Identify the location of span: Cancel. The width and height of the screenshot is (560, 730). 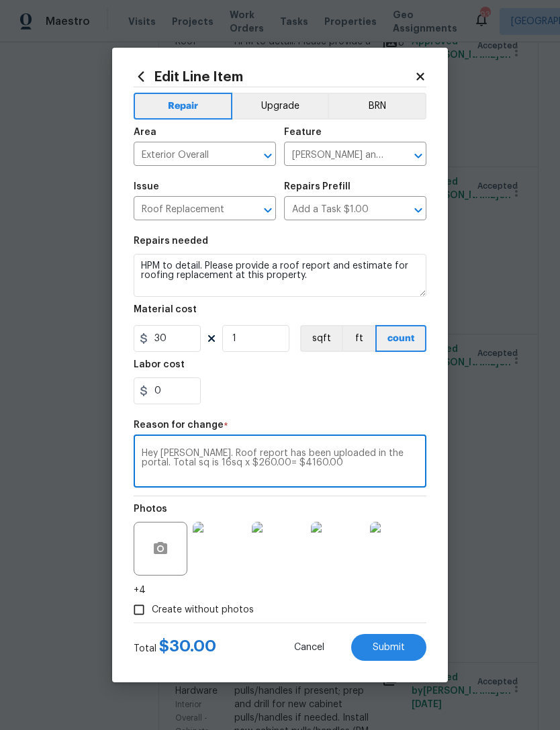
(309, 648).